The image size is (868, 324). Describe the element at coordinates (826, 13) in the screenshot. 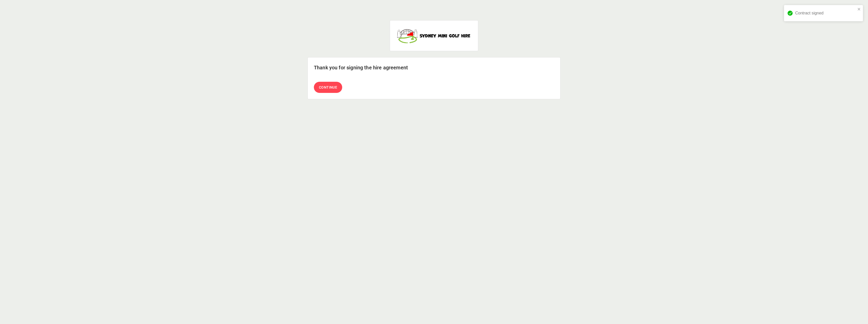

I see `div: Contract signed` at that location.